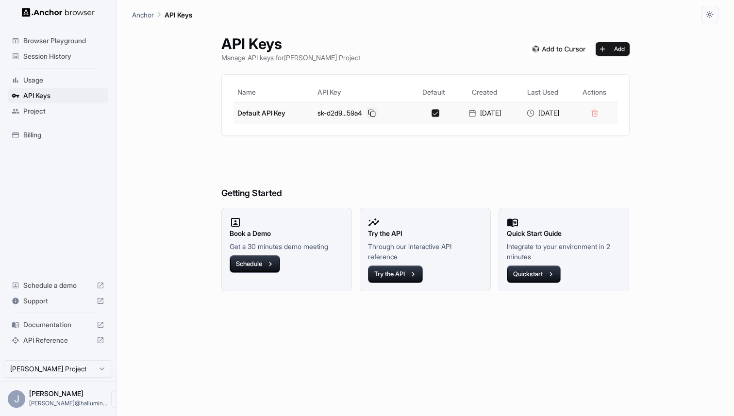  What do you see at coordinates (395, 274) in the screenshot?
I see `button: Try the API` at bounding box center [395, 274].